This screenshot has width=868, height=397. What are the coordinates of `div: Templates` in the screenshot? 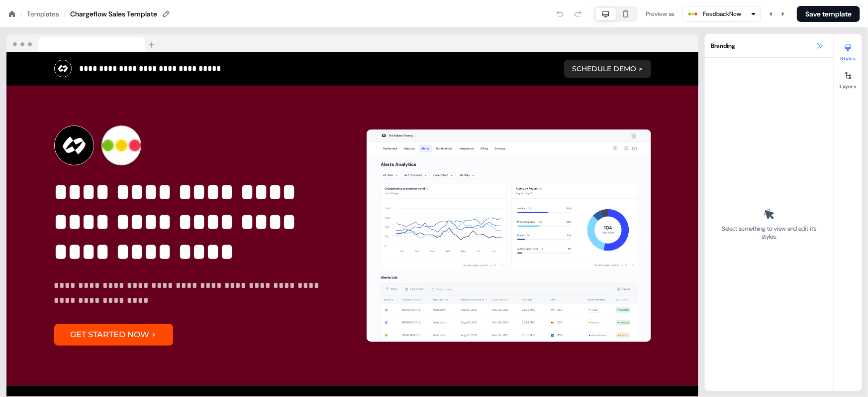 It's located at (43, 14).